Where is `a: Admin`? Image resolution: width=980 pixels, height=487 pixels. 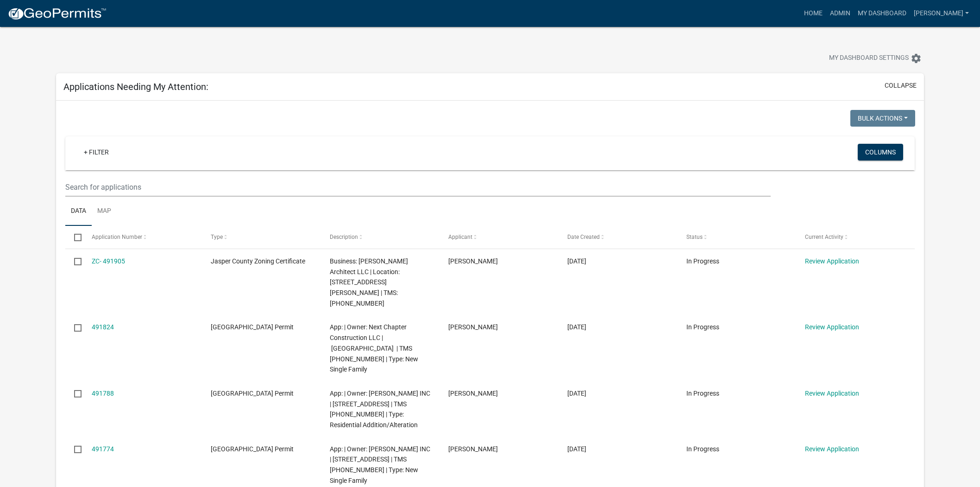 a: Admin is located at coordinates (841, 13).